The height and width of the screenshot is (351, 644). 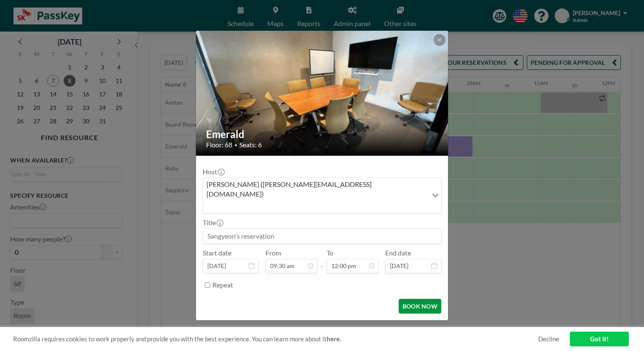 What do you see at coordinates (322, 135) in the screenshot?
I see `h2: Emerald` at bounding box center [322, 135].